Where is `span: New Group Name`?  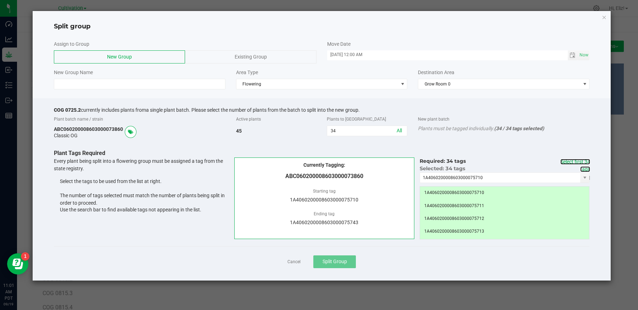
span: New Group Name is located at coordinates (73, 72).